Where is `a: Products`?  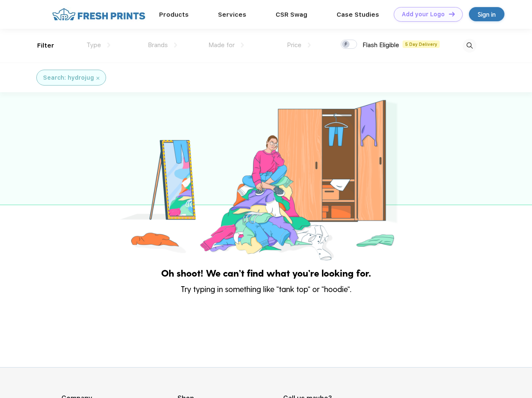 a: Products is located at coordinates (174, 14).